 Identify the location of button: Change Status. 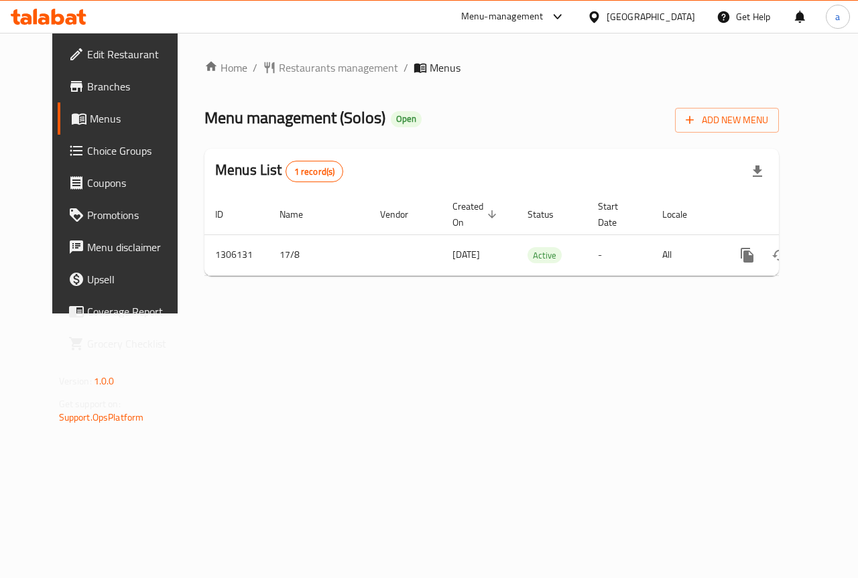
(779, 255).